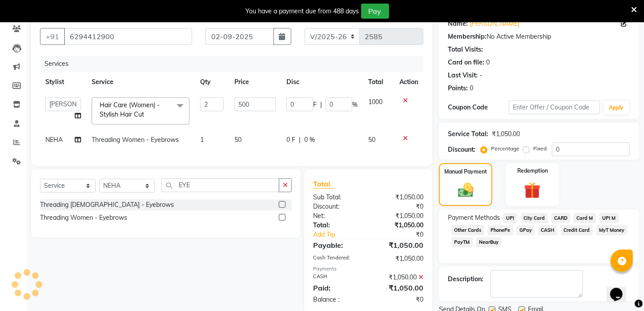 The width and height of the screenshot is (644, 311). I want to click on span: UPI M, so click(609, 218).